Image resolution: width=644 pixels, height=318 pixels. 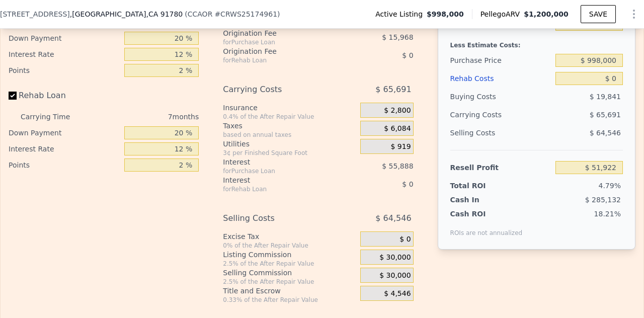 I want to click on div: Resell Profit, so click(x=500, y=168).